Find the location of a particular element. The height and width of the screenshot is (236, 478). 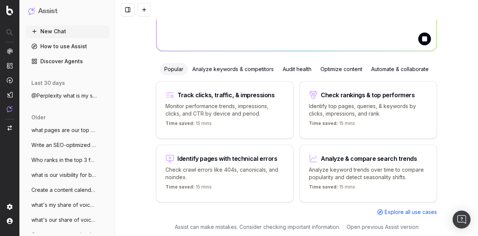

button: @Perplexity what is my search visibility is located at coordinates (67, 96).